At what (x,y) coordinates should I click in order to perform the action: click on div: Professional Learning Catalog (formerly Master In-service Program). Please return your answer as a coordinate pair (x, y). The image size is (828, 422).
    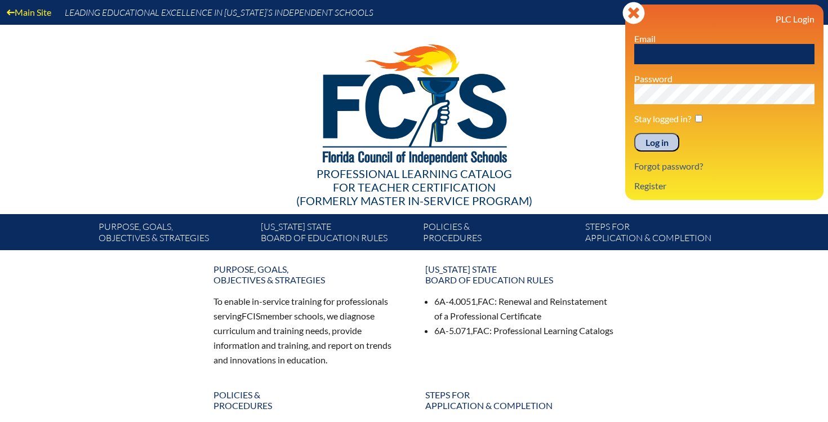
    Looking at the image, I should click on (414, 187).